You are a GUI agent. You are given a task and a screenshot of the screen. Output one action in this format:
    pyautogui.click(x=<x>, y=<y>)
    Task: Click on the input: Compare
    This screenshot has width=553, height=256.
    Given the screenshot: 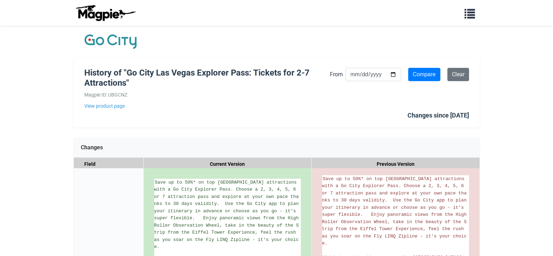 What is the action you would take?
    pyautogui.click(x=424, y=74)
    